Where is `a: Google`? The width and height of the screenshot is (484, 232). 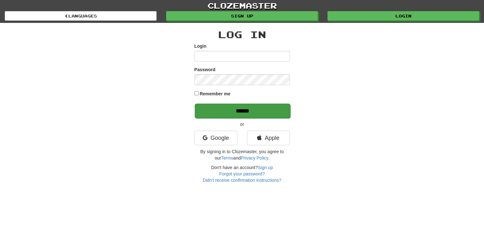
a: Google is located at coordinates (216, 138).